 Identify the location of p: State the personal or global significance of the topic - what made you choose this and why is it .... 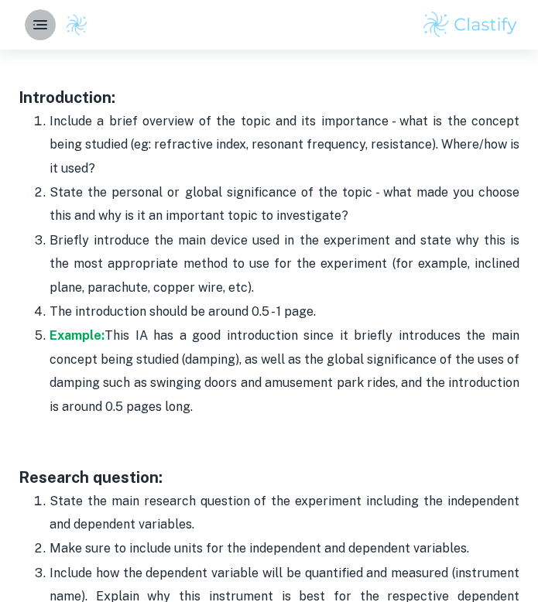
(284, 204).